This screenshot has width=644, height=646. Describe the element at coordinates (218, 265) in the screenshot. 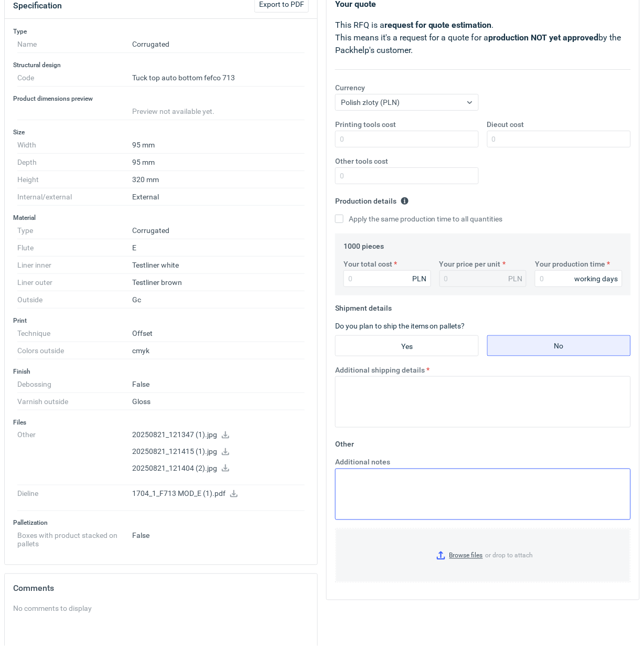

I see `dd: Testliner white` at that location.